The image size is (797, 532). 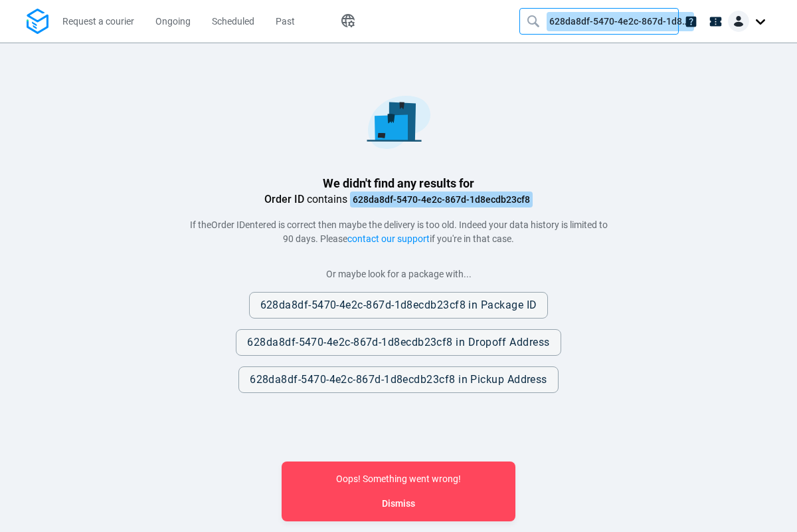 What do you see at coordinates (739, 21) in the screenshot?
I see `img: Client` at bounding box center [739, 21].